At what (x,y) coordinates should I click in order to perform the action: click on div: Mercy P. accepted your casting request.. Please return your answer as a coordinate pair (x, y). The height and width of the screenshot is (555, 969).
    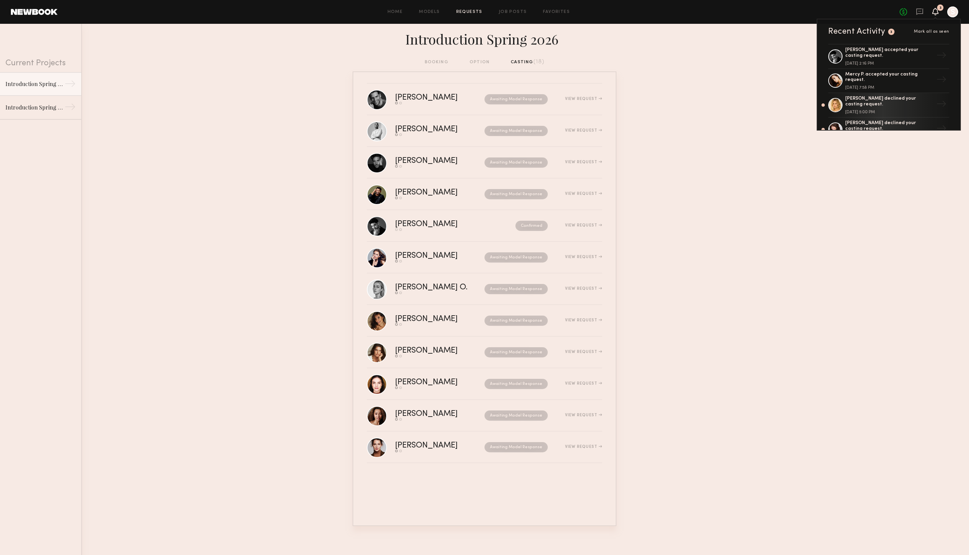
    Looking at the image, I should click on (890, 78).